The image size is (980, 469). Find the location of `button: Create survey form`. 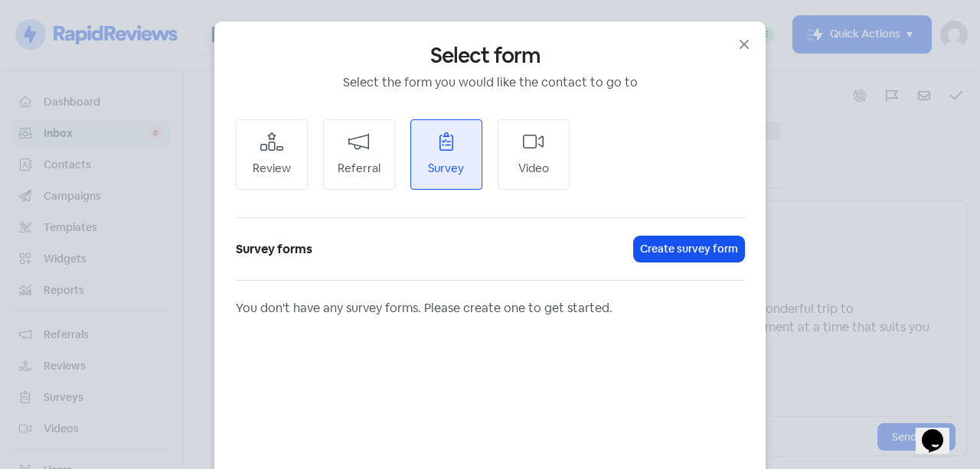

button: Create survey form is located at coordinates (689, 249).